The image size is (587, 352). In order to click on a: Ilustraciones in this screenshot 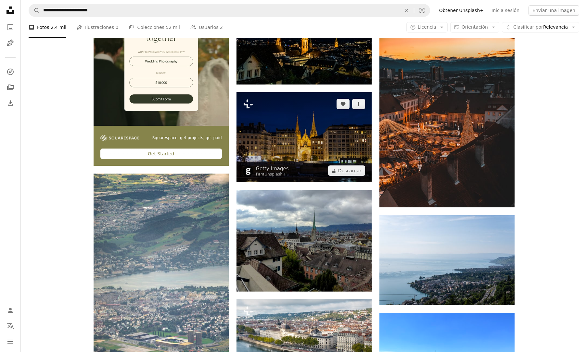, I will do `click(10, 43)`.